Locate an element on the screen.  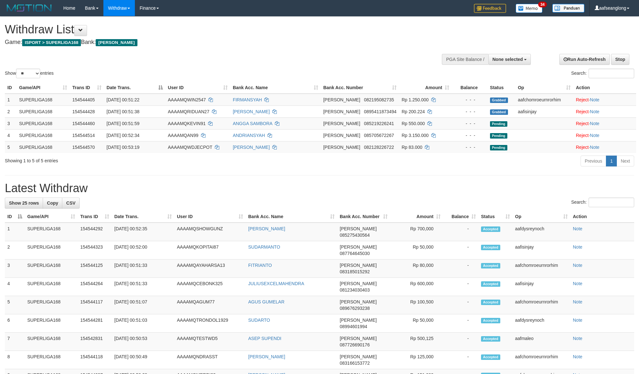
a: Previous is located at coordinates (593, 161).